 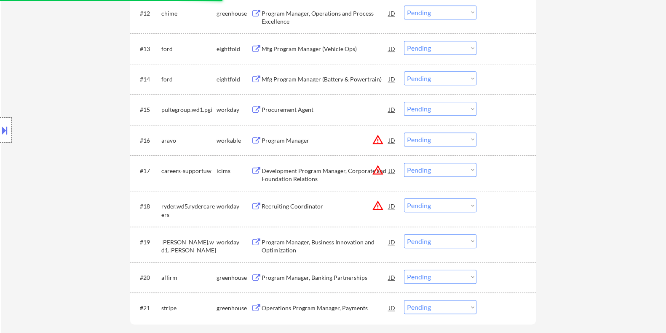 What do you see at coordinates (234, 140) in the screenshot?
I see `div: workable` at bounding box center [234, 140].